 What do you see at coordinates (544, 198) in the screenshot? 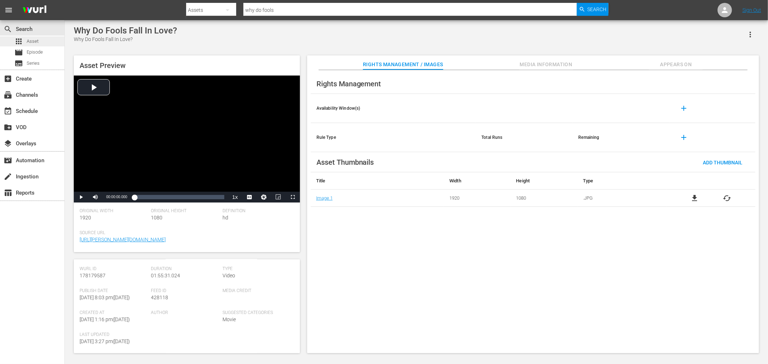
I see `td: 1080` at bounding box center [544, 198].